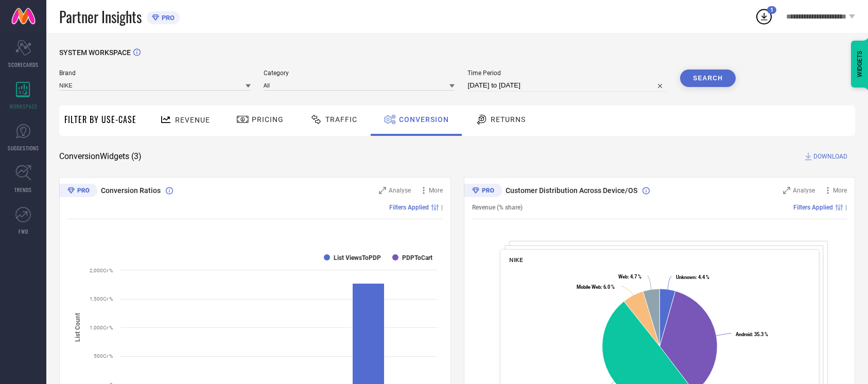 The image size is (868, 384). Describe the element at coordinates (103, 355) in the screenshot. I see `text: 500Cr %` at that location.